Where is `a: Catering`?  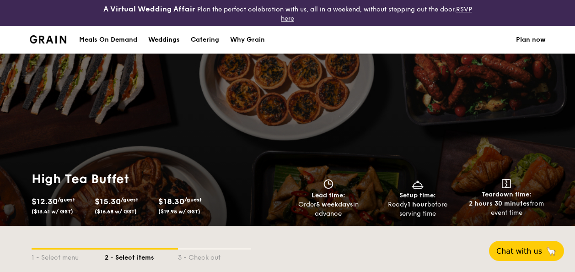 a: Catering is located at coordinates (205, 40).